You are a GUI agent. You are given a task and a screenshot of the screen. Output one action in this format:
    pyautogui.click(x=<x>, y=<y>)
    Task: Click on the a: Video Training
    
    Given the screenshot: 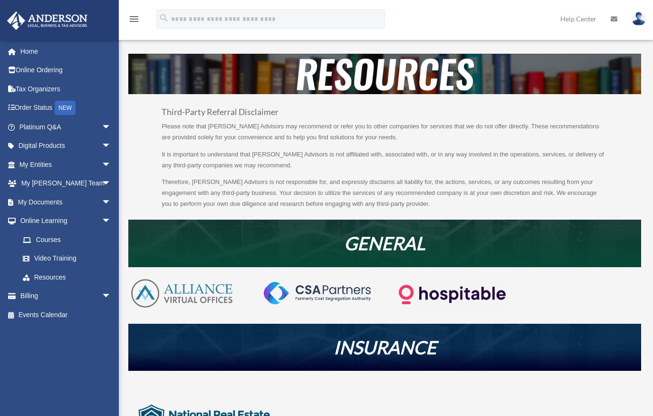 What is the action you would take?
    pyautogui.click(x=69, y=258)
    